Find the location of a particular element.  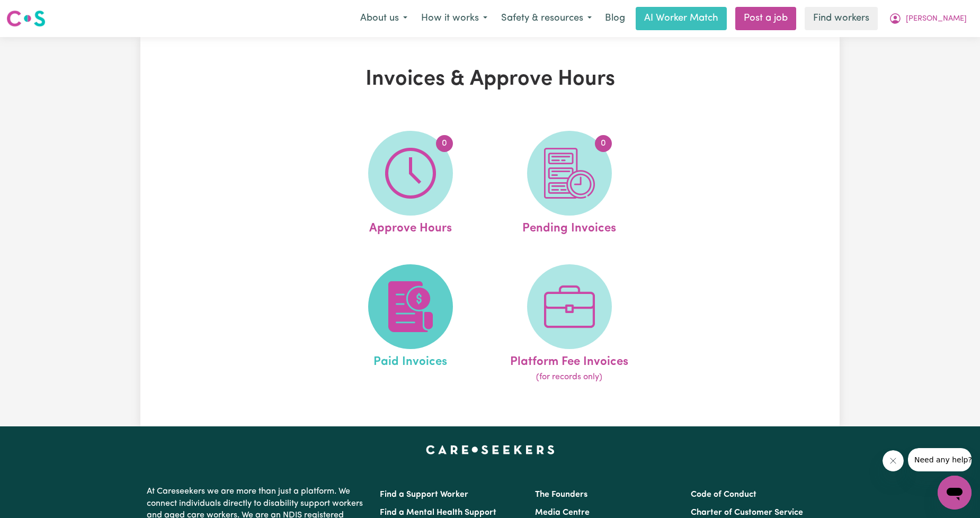

img: Careseekers logo is located at coordinates (26, 19).